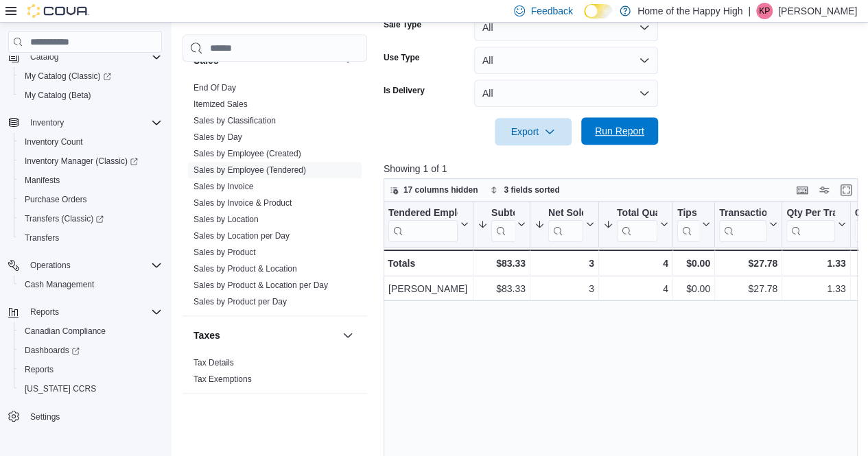 The height and width of the screenshot is (456, 868). I want to click on span: Feedback, so click(551, 11).